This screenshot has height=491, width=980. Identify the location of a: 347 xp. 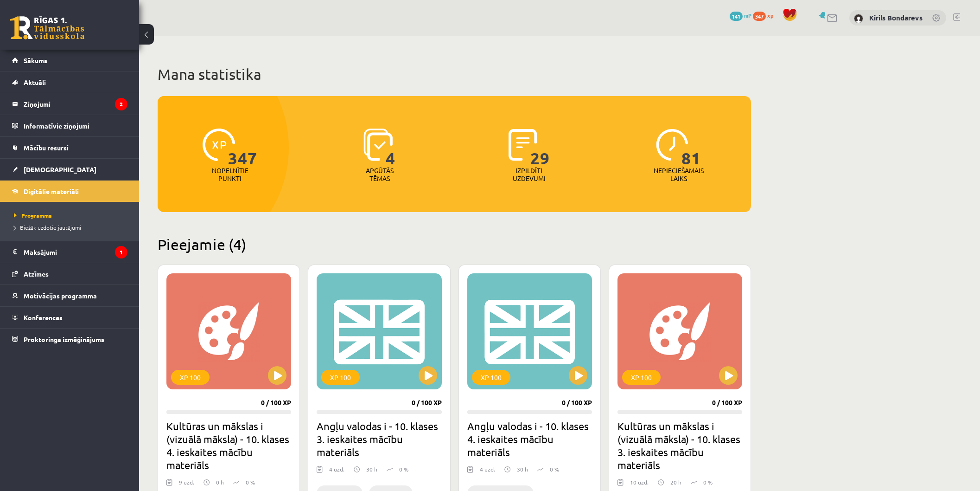
(765, 15).